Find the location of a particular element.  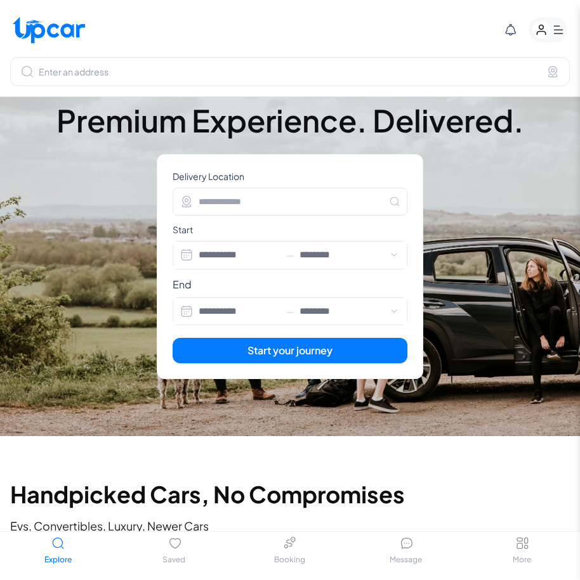

a: Booking is located at coordinates (290, 551).